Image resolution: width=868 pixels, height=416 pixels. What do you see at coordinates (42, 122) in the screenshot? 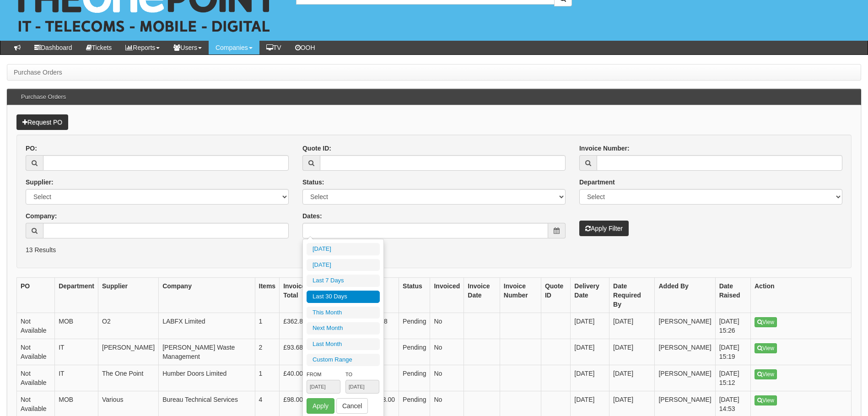
I see `a: Request PO` at bounding box center [42, 122].